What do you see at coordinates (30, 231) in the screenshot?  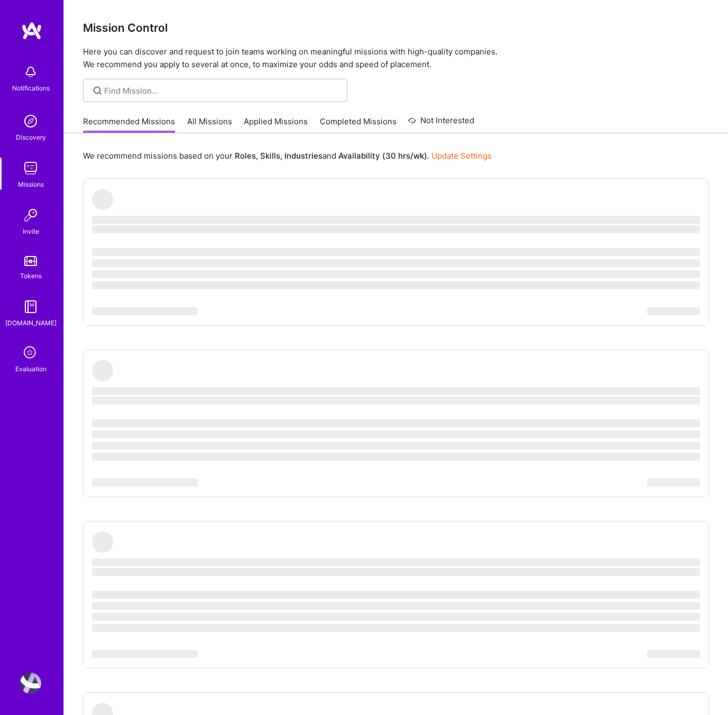 I see `div: Invite` at bounding box center [30, 231].